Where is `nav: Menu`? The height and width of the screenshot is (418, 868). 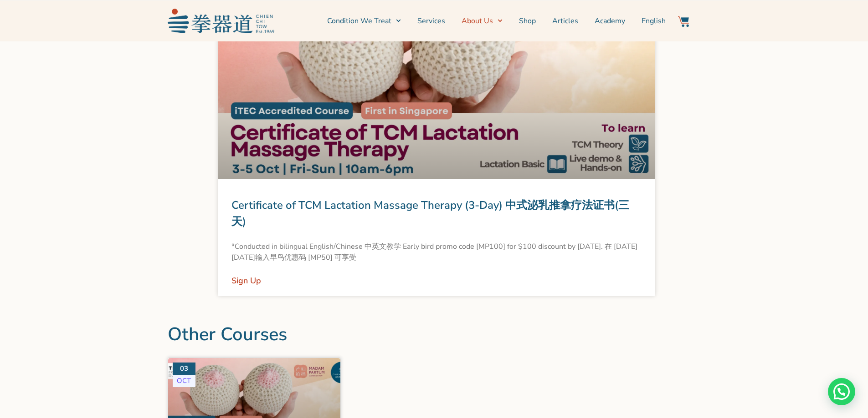 nav: Menu is located at coordinates (472, 21).